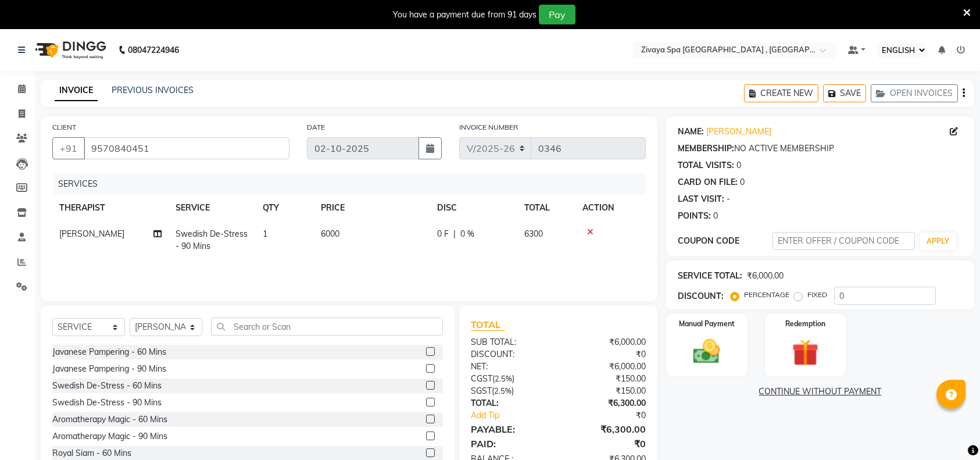 The width and height of the screenshot is (980, 460). I want to click on button: SAVE, so click(845, 93).